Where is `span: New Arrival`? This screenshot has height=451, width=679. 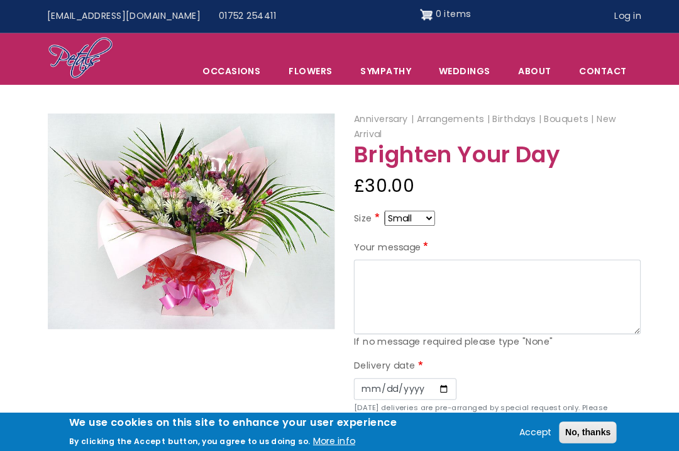
span: New Arrival is located at coordinates (478, 124).